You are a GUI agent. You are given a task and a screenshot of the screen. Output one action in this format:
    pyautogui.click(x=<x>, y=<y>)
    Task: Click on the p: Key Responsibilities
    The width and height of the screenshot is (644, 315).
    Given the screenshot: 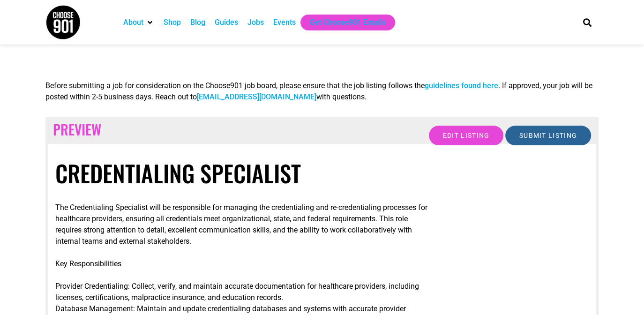 What is the action you would take?
    pyautogui.click(x=242, y=264)
    